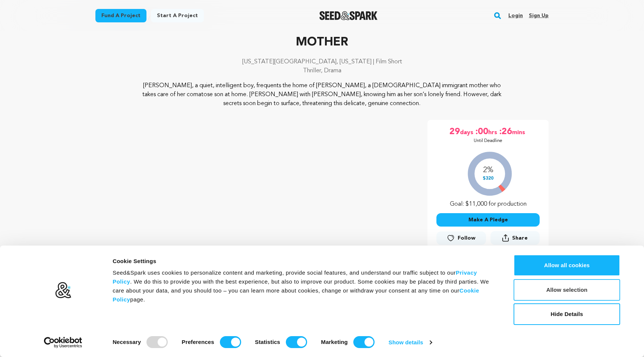  What do you see at coordinates (466, 238) in the screenshot?
I see `span: Follow` at bounding box center [466, 238].